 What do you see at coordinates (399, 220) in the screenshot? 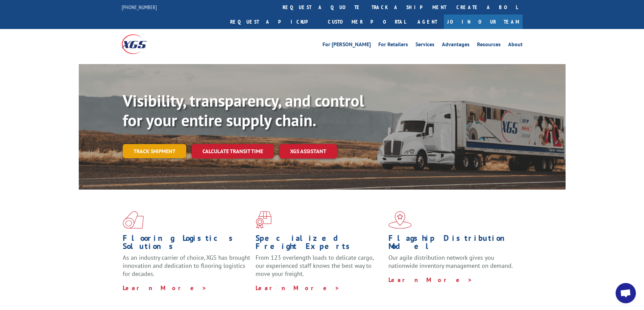
I see `img: xgs-icon-flagship-distribution-model-red` at bounding box center [399, 220].